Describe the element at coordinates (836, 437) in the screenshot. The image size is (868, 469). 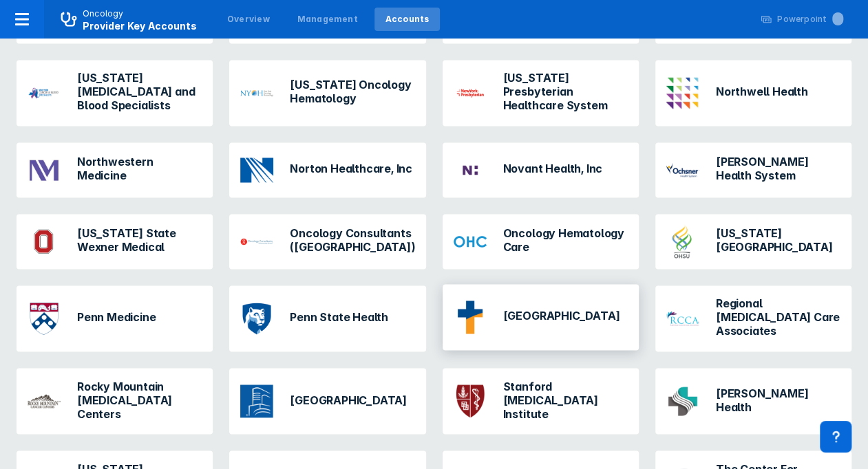
I see `div: Contact Support` at that location.